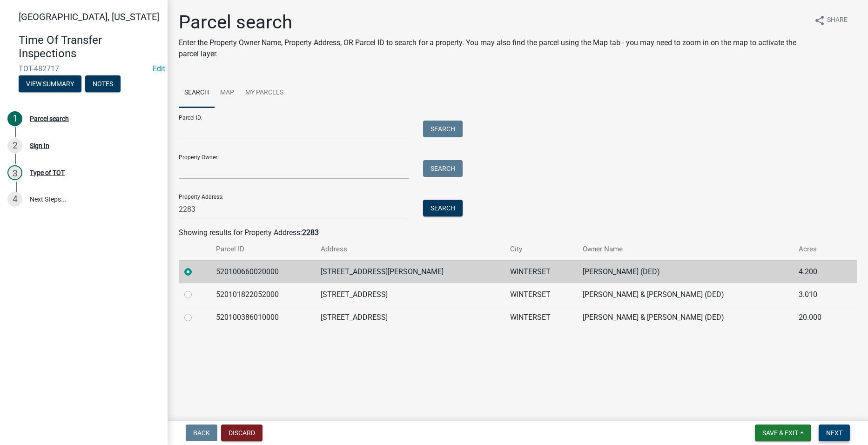 The height and width of the screenshot is (445, 868). Describe the element at coordinates (817, 295) in the screenshot. I see `td: 3.010` at that location.